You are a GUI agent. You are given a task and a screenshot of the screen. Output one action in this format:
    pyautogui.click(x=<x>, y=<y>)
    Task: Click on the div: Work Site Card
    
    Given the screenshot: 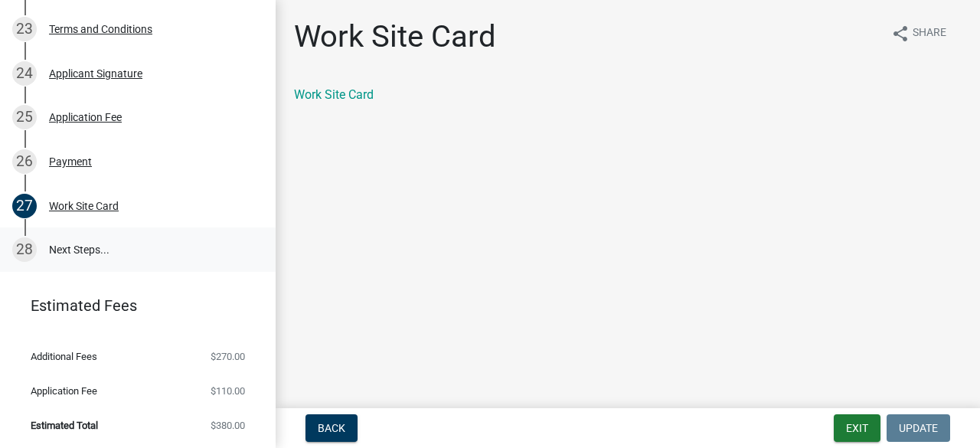 What is the action you would take?
    pyautogui.click(x=83, y=206)
    